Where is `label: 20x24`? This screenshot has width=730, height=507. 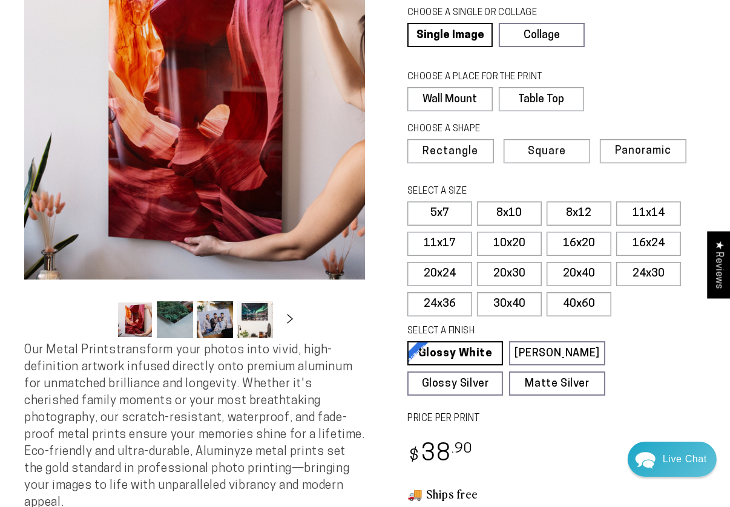
label: 20x24 is located at coordinates (440, 274).